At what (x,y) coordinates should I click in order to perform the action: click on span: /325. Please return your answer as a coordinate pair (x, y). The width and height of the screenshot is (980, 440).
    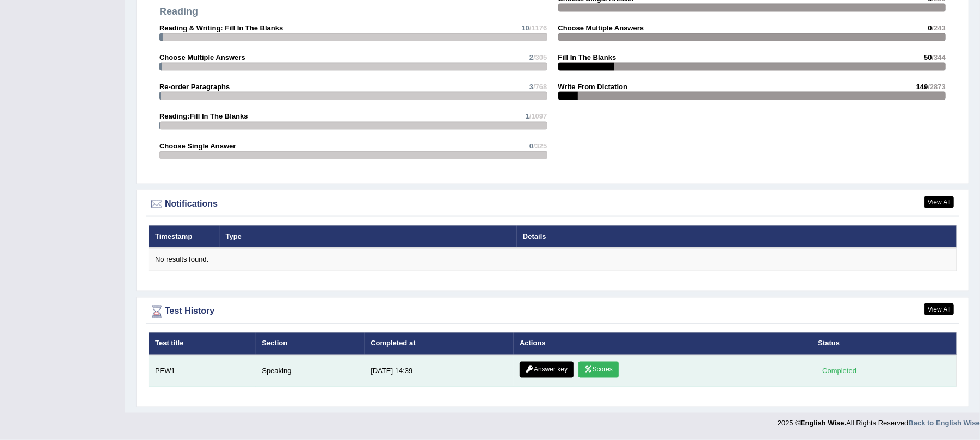
    Looking at the image, I should click on (540, 146).